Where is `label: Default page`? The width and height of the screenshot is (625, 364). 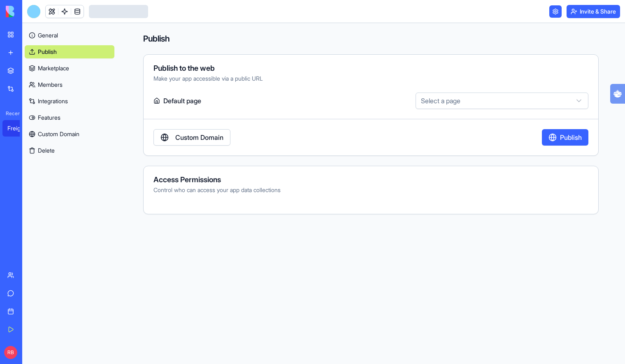 label: Default page is located at coordinates (283, 101).